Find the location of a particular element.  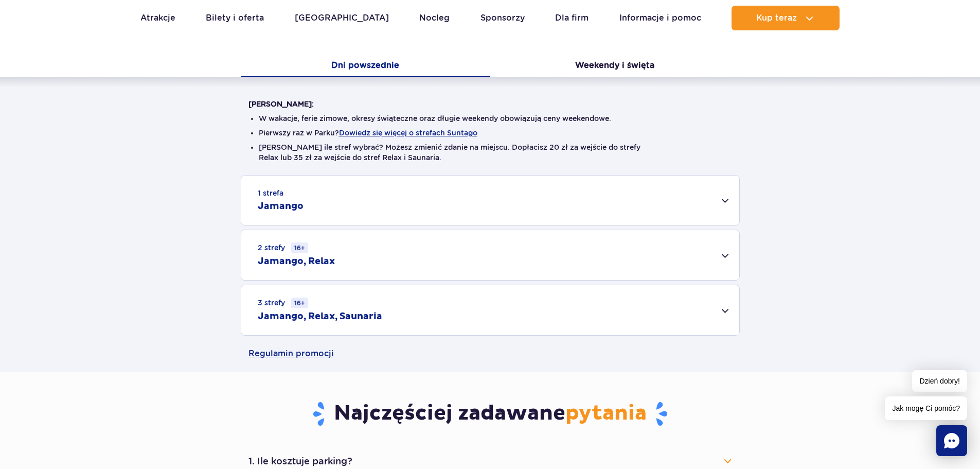

button: Dni powszednie is located at coordinates (365, 67).